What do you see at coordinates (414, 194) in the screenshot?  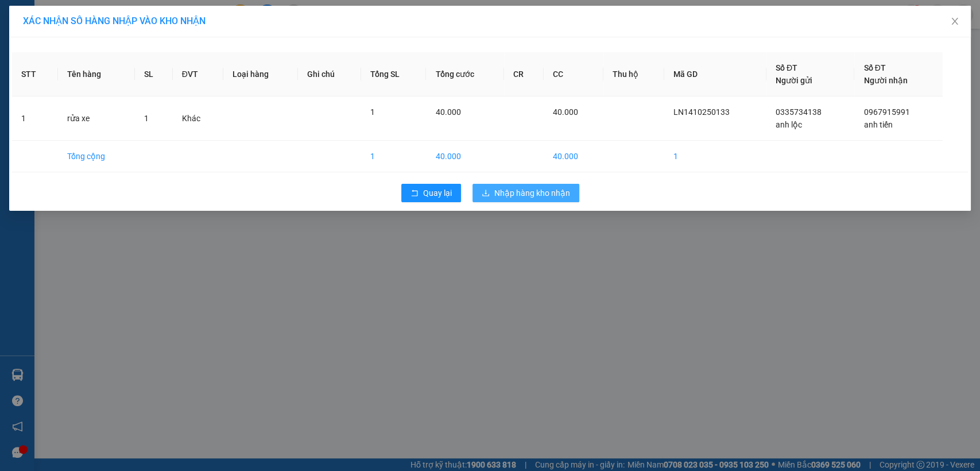 I see `span: rollback` at bounding box center [414, 194].